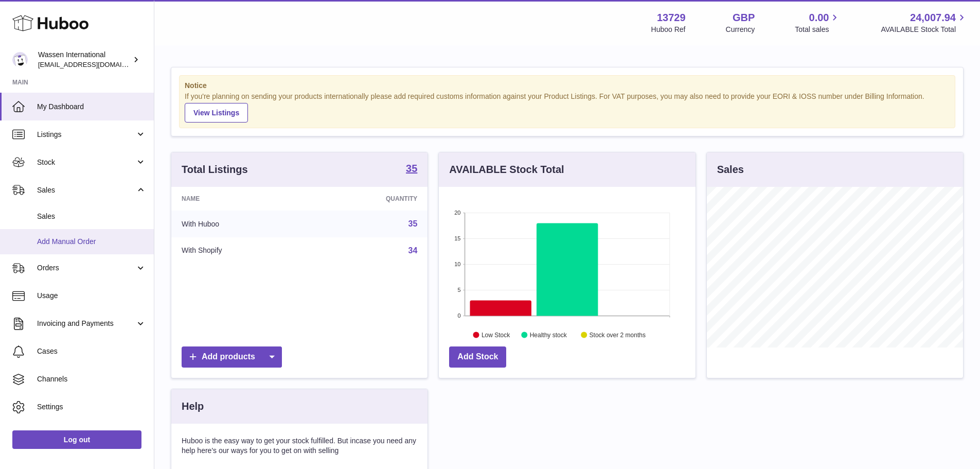 The width and height of the screenshot is (980, 469). What do you see at coordinates (743, 18) in the screenshot?
I see `strong: GBP` at bounding box center [743, 18].